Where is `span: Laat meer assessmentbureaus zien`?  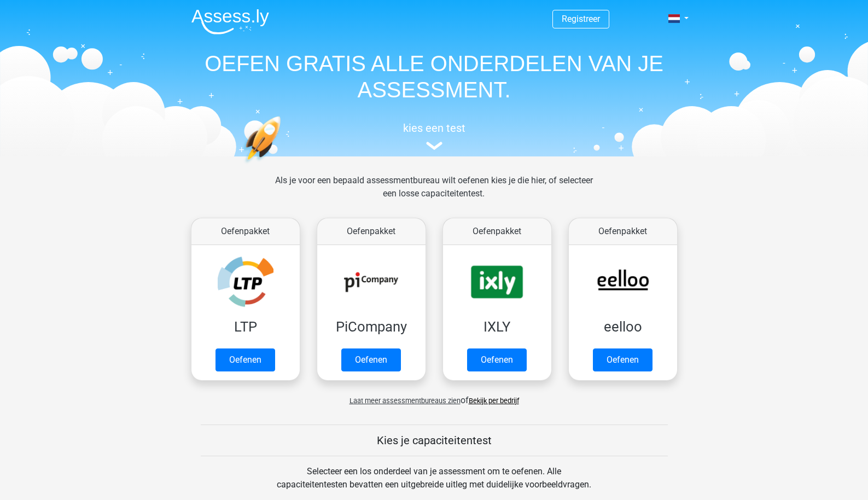 span: Laat meer assessmentbureaus zien is located at coordinates (404, 401).